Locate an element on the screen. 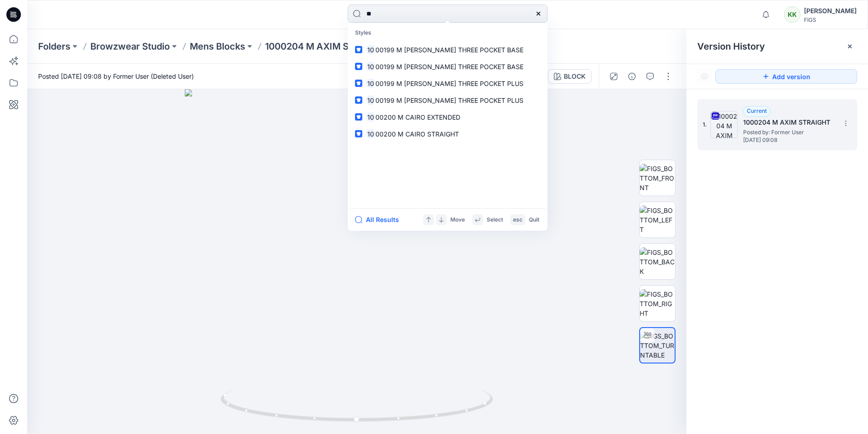  p: Styles is located at coordinates (448, 33).